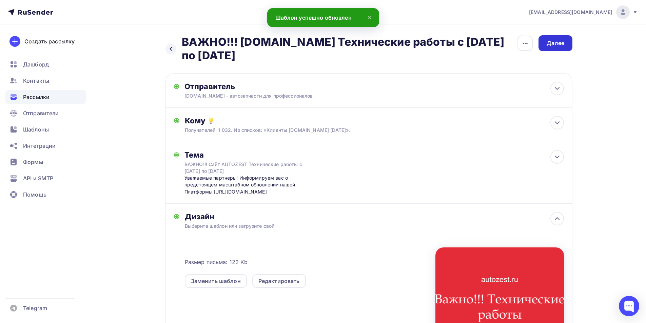  What do you see at coordinates (46, 64) in the screenshot?
I see `a: Дашборд` at bounding box center [46, 64].